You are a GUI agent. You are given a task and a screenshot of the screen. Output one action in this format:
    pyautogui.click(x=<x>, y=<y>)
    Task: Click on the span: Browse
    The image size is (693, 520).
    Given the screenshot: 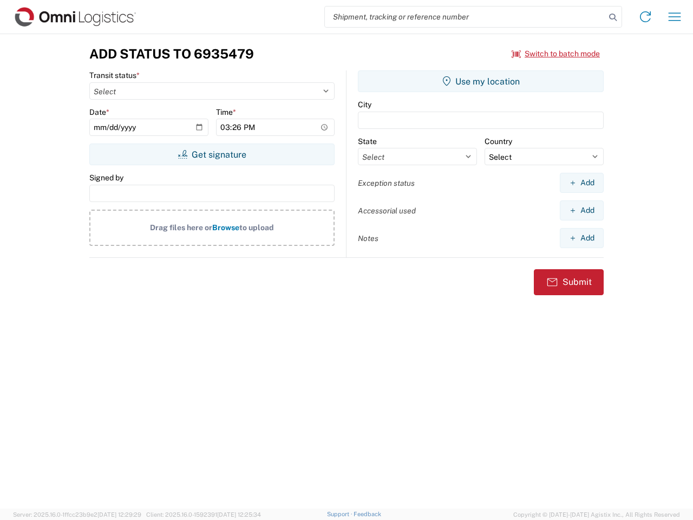 What is the action you would take?
    pyautogui.click(x=226, y=227)
    